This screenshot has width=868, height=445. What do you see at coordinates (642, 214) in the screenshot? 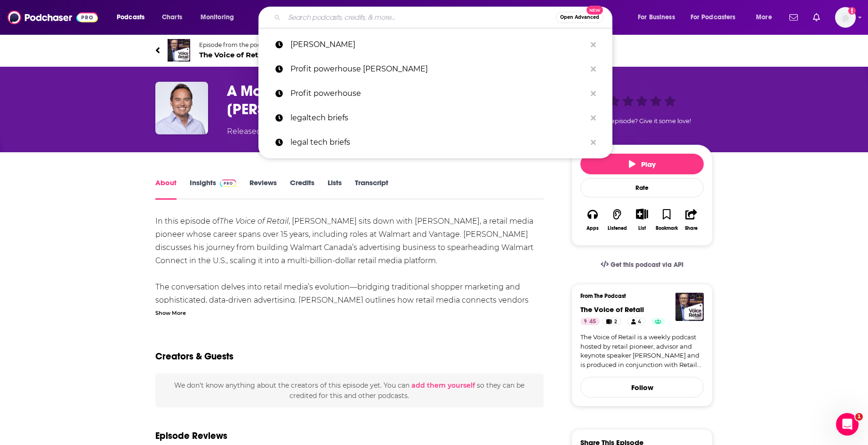
I see `button: Show More Button` at bounding box center [642, 214].